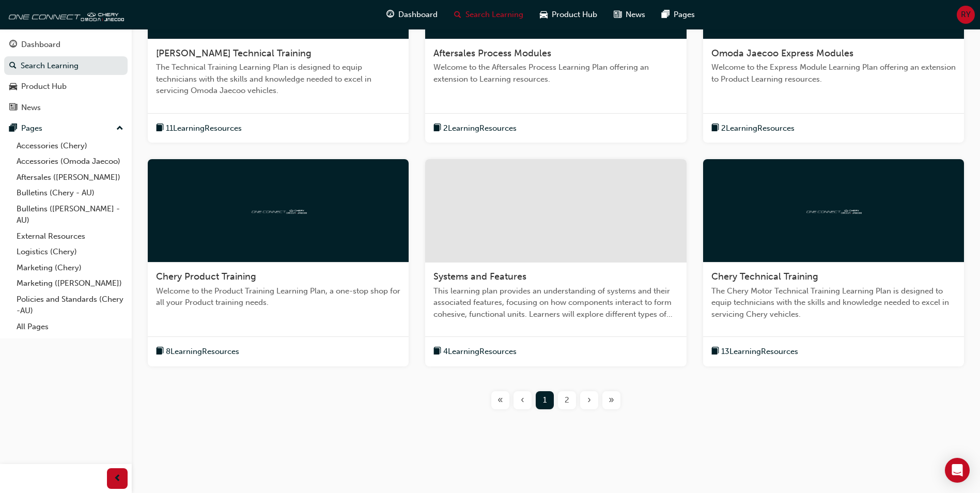 The image size is (980, 493). Describe the element at coordinates (66, 44) in the screenshot. I see `a: Dashboard` at that location.